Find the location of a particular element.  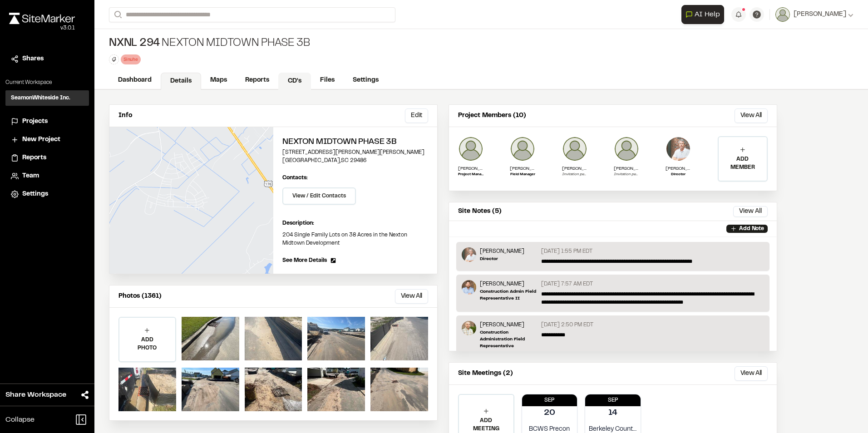

img: user_empty.png is located at coordinates (574, 149).